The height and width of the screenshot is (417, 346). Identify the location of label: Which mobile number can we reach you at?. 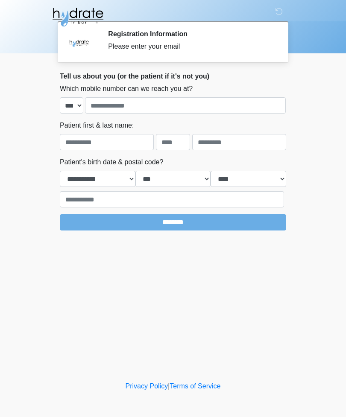
(126, 89).